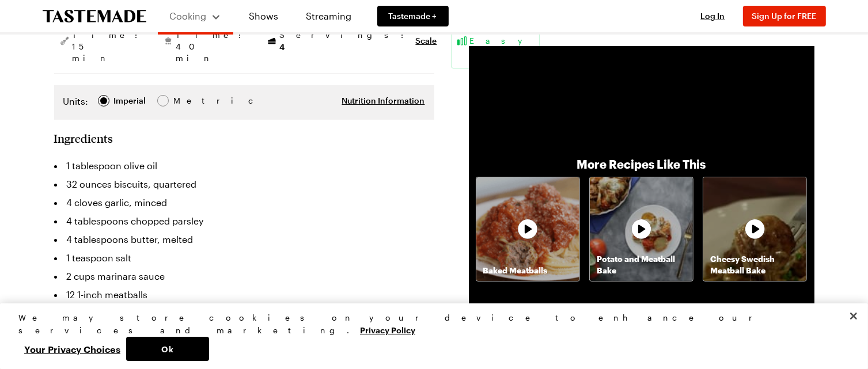  What do you see at coordinates (244, 221) in the screenshot?
I see `li: 4 tablespoons chopped parsley` at bounding box center [244, 221].